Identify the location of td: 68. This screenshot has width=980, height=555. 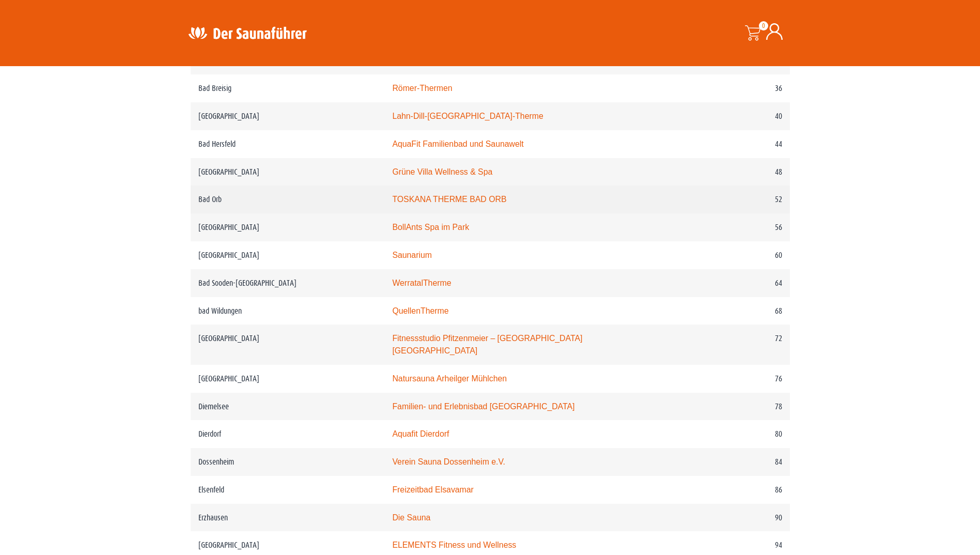
(732, 311).